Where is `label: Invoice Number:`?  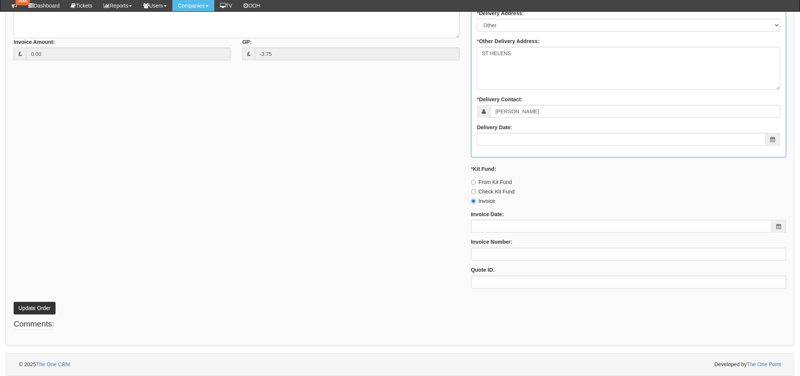
label: Invoice Number: is located at coordinates (492, 242).